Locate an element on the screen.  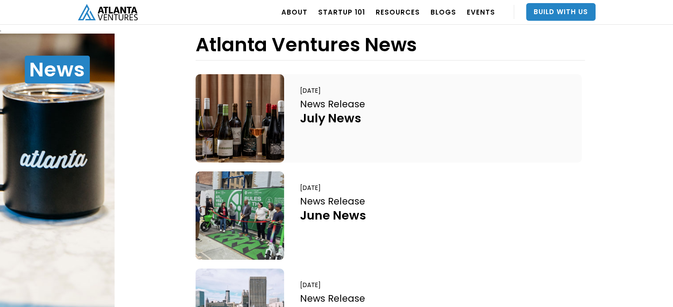
h1: News is located at coordinates (57, 69).